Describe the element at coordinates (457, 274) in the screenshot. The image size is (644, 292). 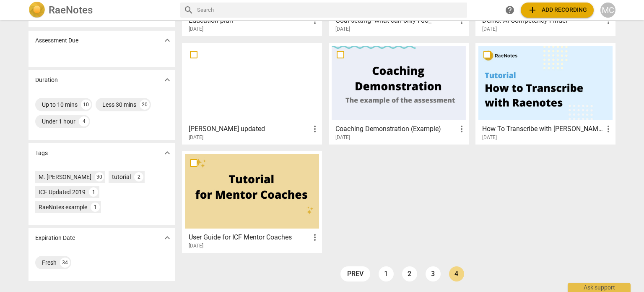
I see `a: Page 4 is your current page` at that location.